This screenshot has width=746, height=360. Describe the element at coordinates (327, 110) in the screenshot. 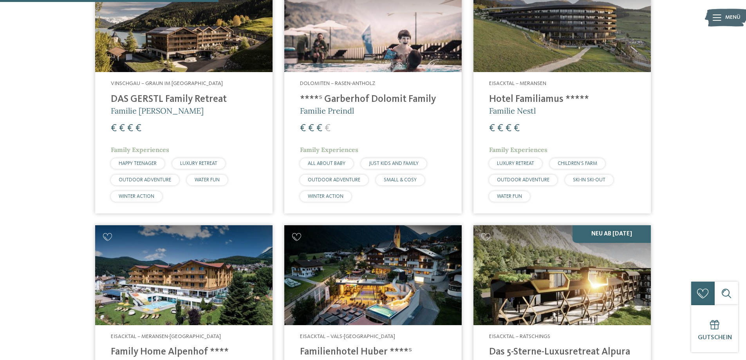

I see `span: Familie Preindl` at that location.